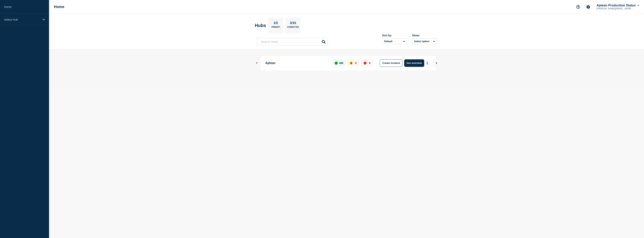  I want to click on p: Connected, so click(293, 28).